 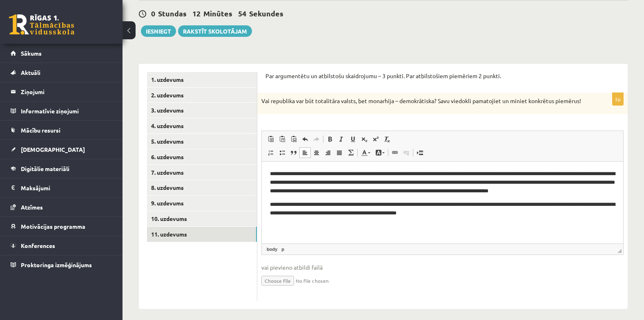 I want to click on span: 12, so click(x=197, y=13).